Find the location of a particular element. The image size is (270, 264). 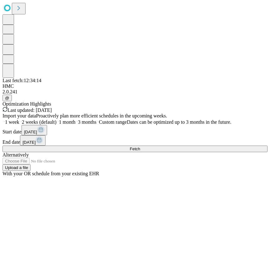

span: With your OR schedule from your existing EHR is located at coordinates (51, 173).